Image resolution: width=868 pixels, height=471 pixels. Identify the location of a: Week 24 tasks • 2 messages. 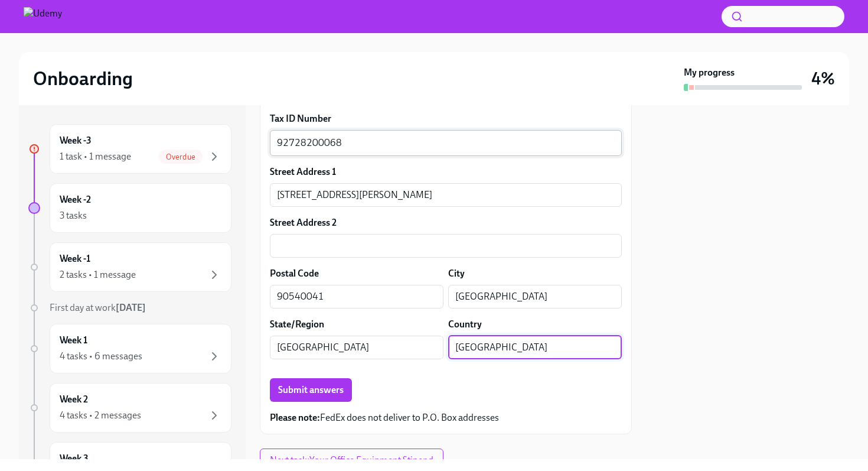
(130, 408).